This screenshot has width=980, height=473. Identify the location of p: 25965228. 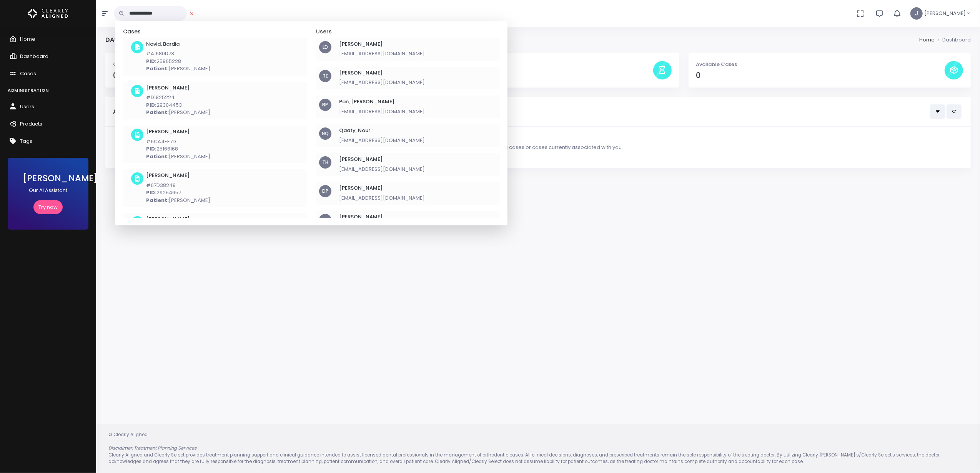
(178, 62).